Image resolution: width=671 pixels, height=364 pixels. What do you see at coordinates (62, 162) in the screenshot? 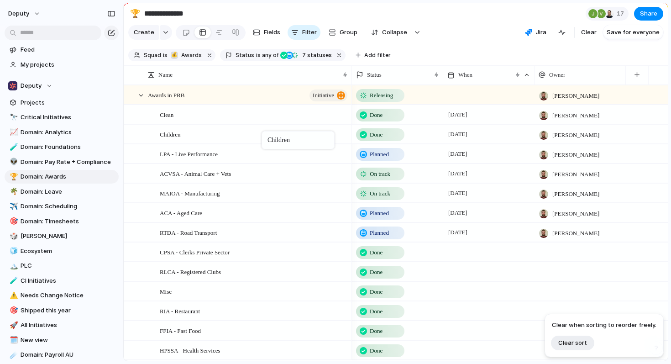
I see `div: 👽Domain: Pay Rate + Compliance` at bounding box center [62, 162].